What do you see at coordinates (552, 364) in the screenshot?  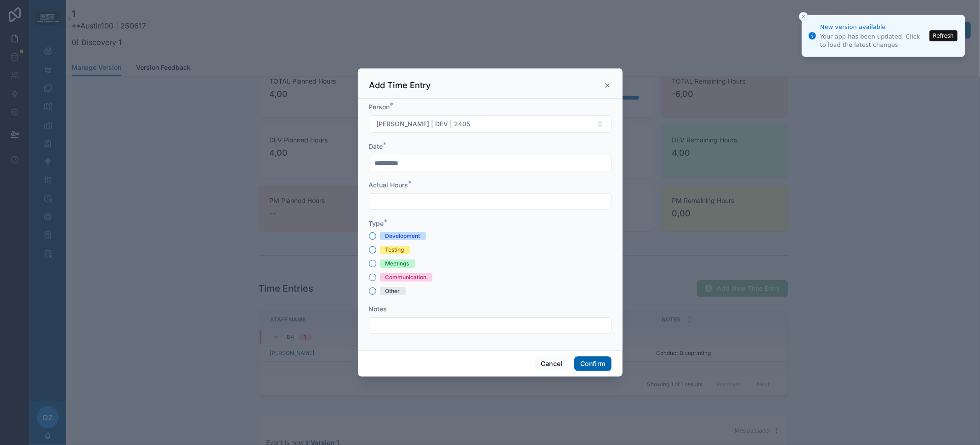 I see `button: Cancel` at bounding box center [552, 364].